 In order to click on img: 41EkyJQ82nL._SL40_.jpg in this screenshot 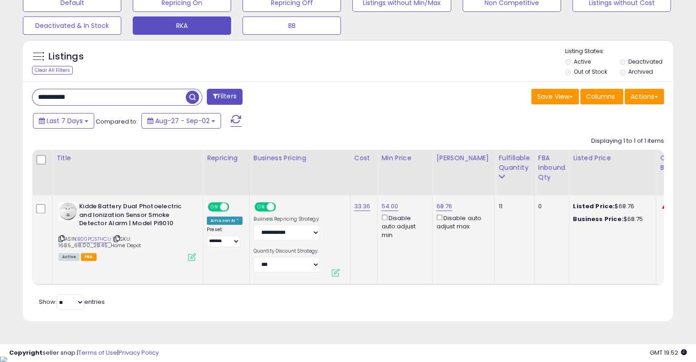, I will do `click(68, 211)`.